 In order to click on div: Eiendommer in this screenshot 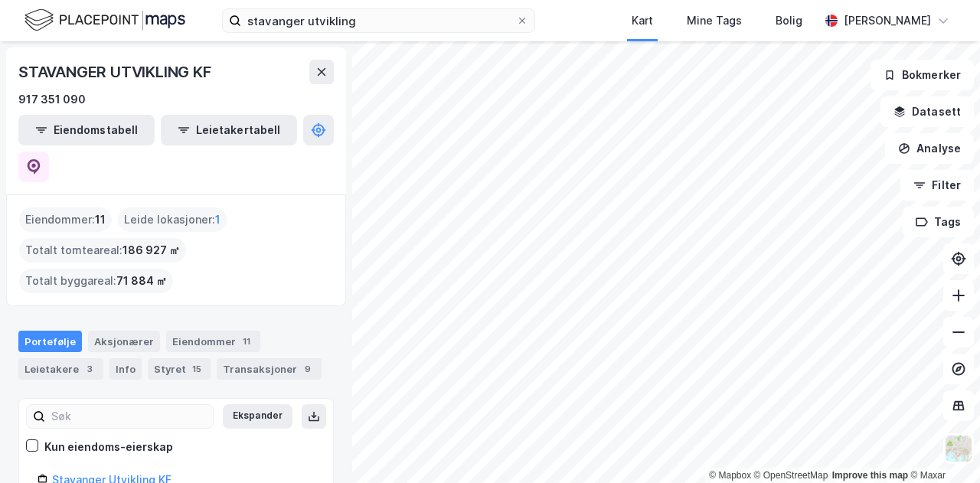, I will do `click(213, 341)`.